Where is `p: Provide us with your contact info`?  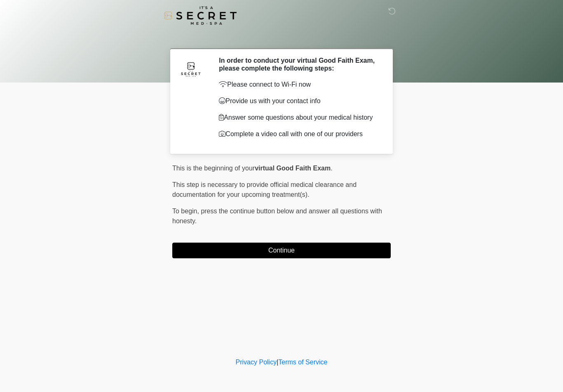 p: Provide us with your contact info is located at coordinates (298, 101).